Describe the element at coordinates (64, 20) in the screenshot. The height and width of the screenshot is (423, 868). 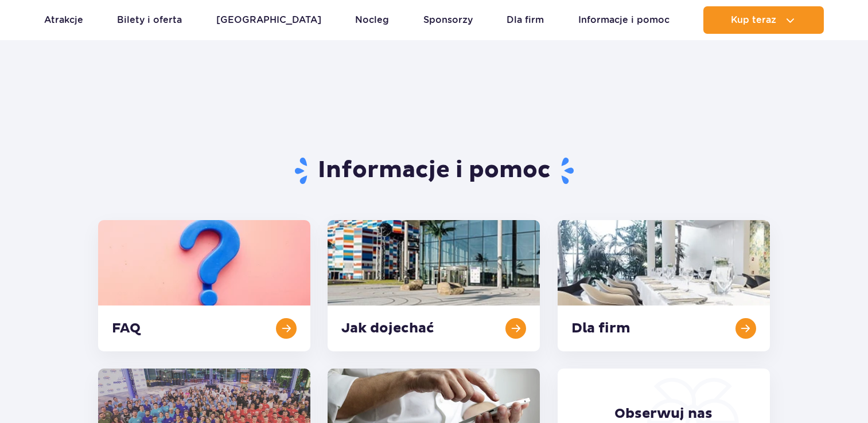
I see `a: Atrakcje` at that location.